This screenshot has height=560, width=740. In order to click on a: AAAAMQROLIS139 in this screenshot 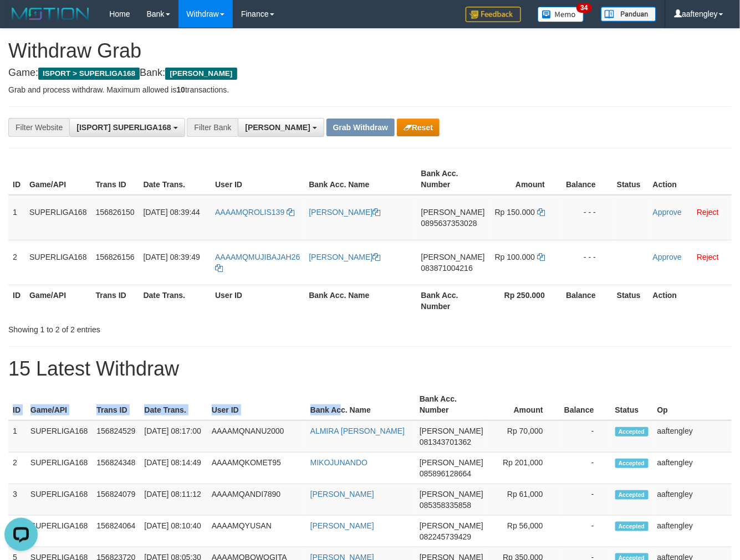, I will do `click(254, 212)`.